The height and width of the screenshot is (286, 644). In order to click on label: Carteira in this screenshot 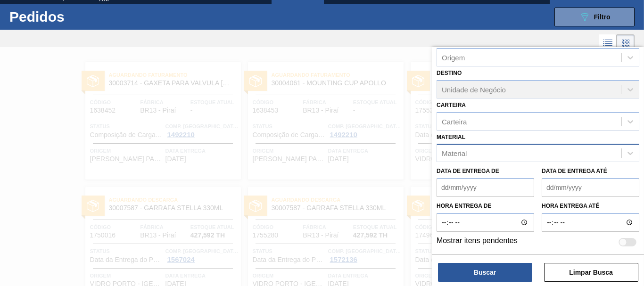, I will do `click(451, 105)`.